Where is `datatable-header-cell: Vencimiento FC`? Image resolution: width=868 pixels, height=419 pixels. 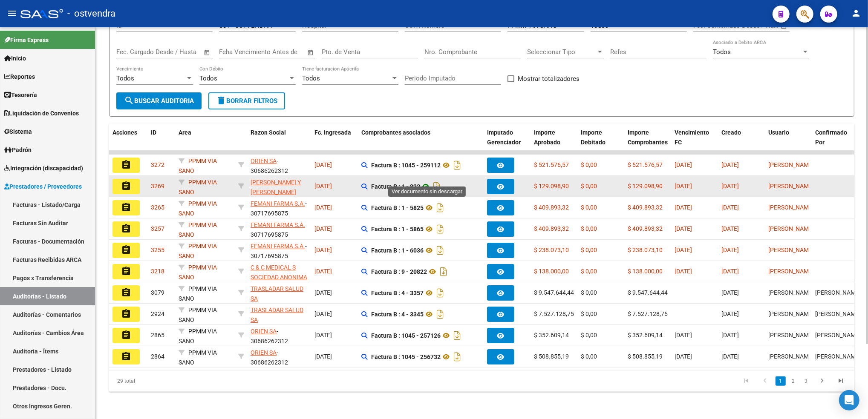
datatable-header-cell: Vencimiento FC is located at coordinates (694, 142).